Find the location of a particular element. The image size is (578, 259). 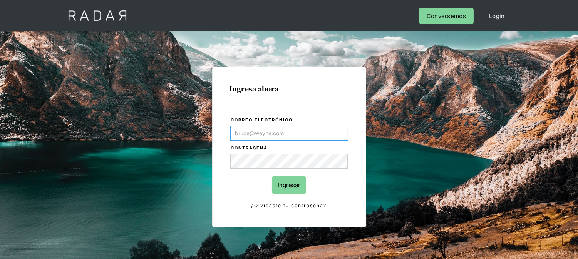

input: bruce@wayne.com is located at coordinates (289, 134).